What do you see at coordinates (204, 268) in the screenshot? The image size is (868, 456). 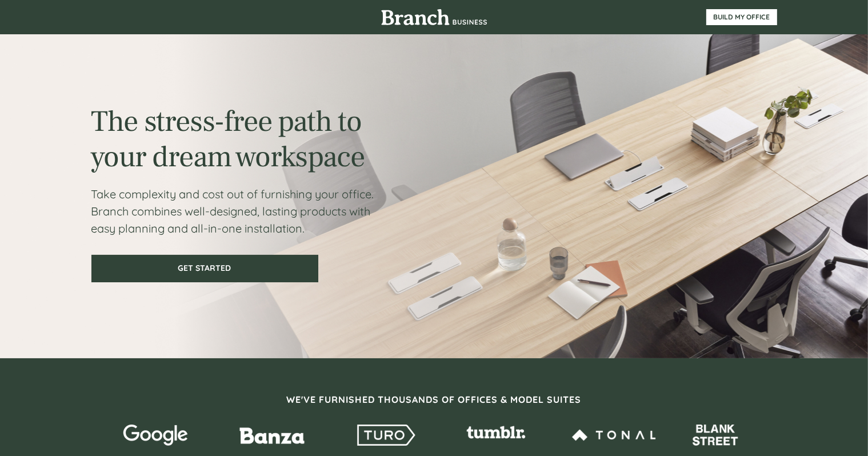 I see `span: GET STARTED` at bounding box center [204, 268].